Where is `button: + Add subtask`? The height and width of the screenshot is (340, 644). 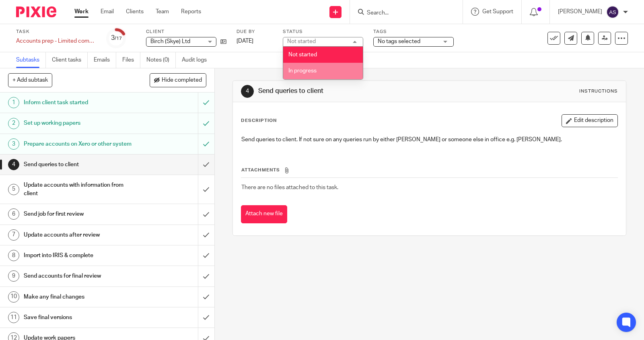 button: + Add subtask is located at coordinates (30, 80).